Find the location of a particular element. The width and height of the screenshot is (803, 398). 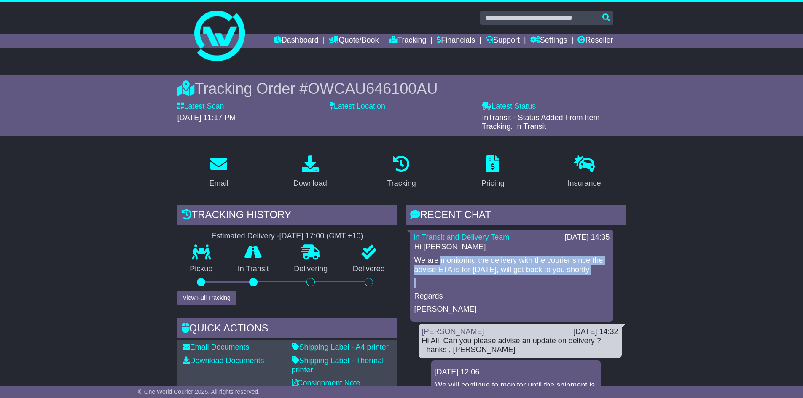

div: Pricing is located at coordinates (493, 183).